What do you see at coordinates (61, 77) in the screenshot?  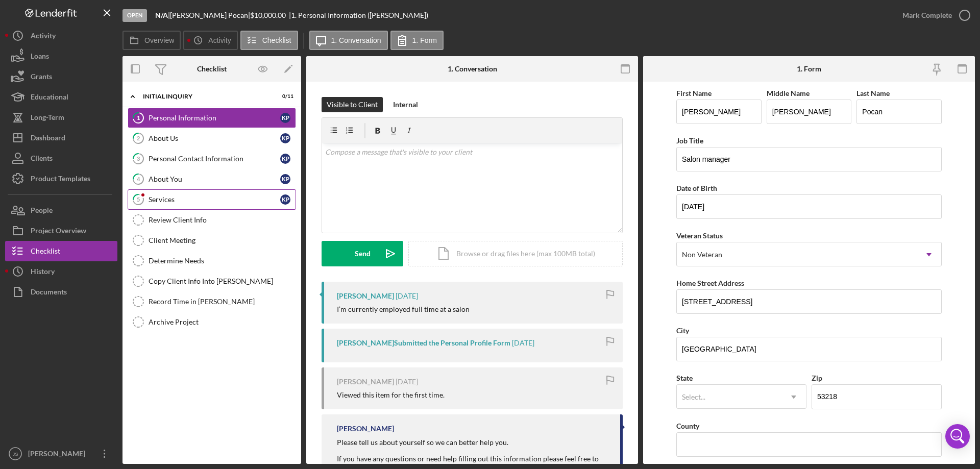 I see `a: Grants` at bounding box center [61, 77].